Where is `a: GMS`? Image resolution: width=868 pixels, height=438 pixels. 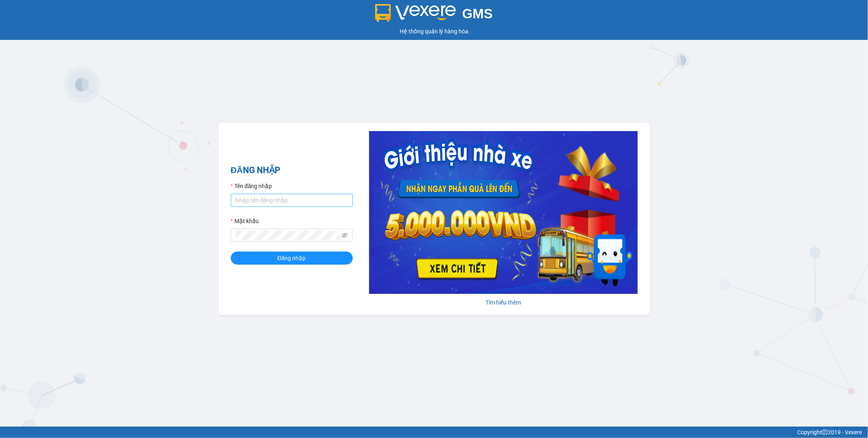
a: GMS is located at coordinates (434, 16).